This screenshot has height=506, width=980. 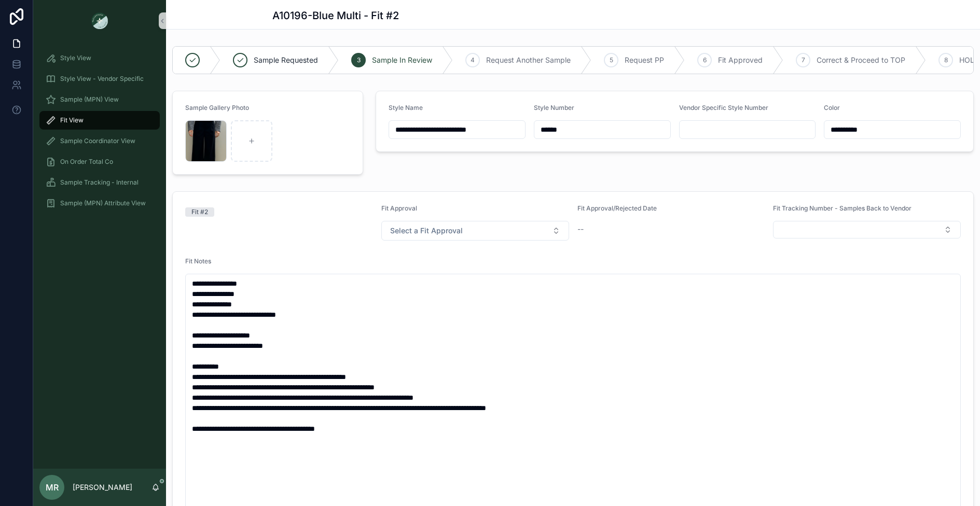 What do you see at coordinates (217, 108) in the screenshot?
I see `span: Sample Gallery Photo` at bounding box center [217, 108].